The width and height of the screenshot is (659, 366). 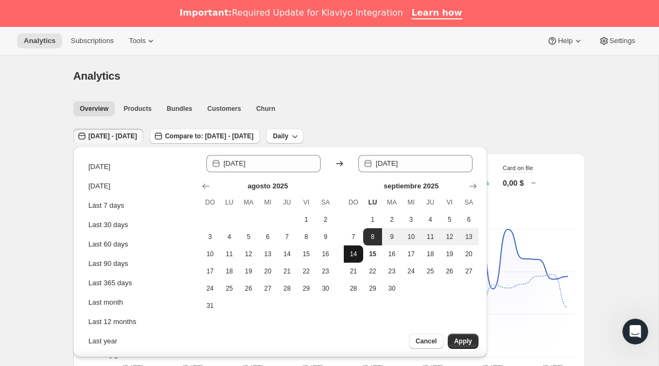 What do you see at coordinates (430, 254) in the screenshot?
I see `button: jueves septiembre 18 2025` at bounding box center [430, 254].